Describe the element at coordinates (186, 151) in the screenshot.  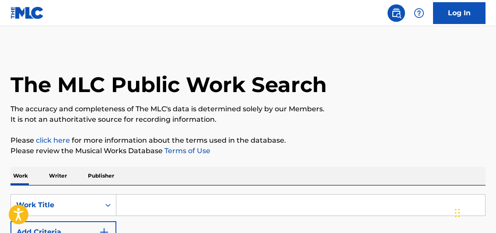
I see `a: Terms of Use` at that location.